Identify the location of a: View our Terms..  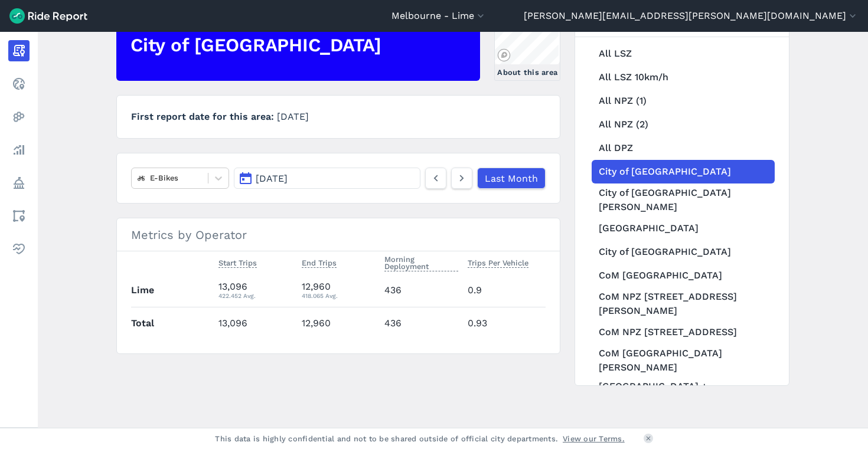
(593, 438).